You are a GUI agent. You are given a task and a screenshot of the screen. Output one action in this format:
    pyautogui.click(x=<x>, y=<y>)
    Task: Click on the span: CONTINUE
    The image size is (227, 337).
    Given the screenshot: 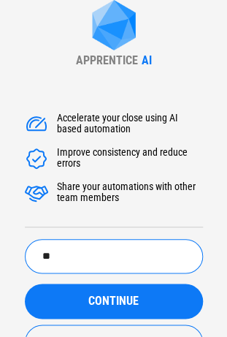 What is the action you would take?
    pyautogui.click(x=113, y=301)
    